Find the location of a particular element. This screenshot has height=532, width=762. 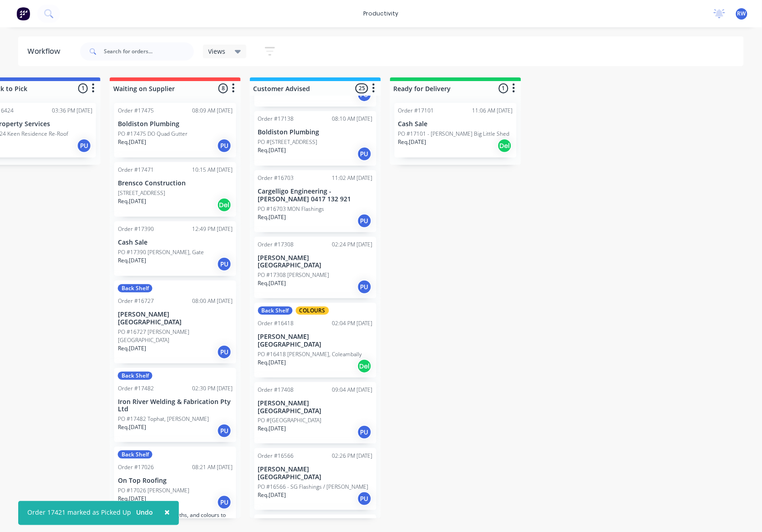

div: Workflow is located at coordinates (46, 51).